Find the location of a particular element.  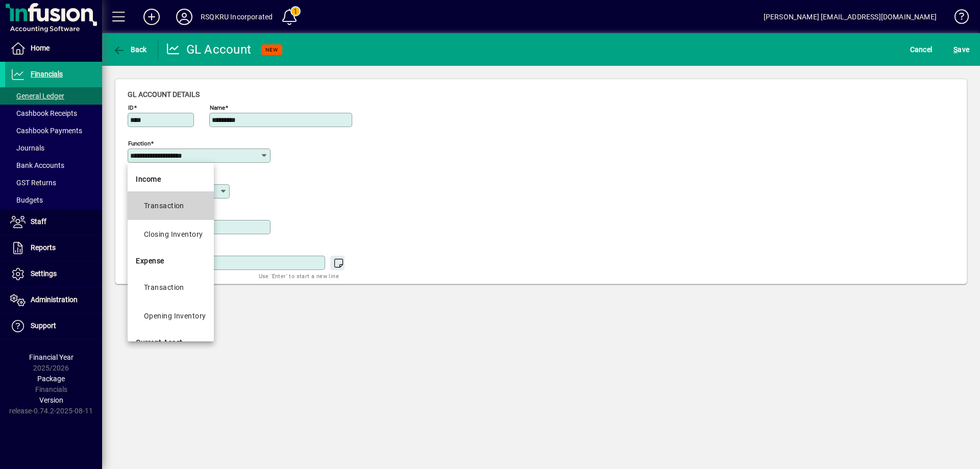

span: General Ledger is located at coordinates (38, 96).